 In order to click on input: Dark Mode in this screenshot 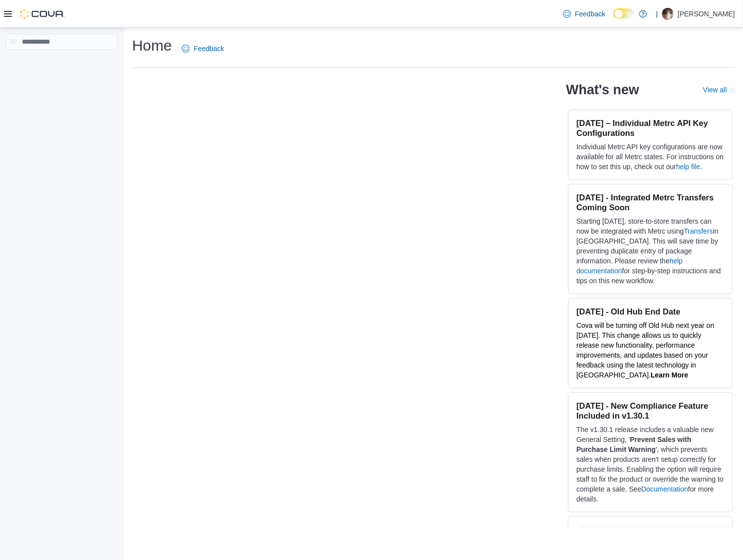, I will do `click(623, 13)`.